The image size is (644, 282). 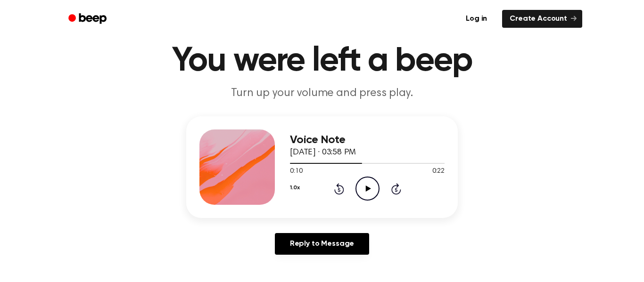 I want to click on h3: Voice Note, so click(x=367, y=140).